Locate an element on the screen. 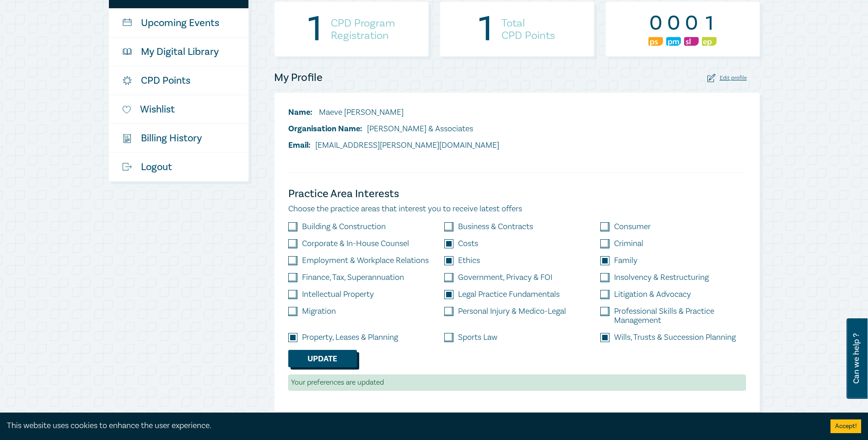 The height and width of the screenshot is (440, 868). label: Consumer is located at coordinates (632, 227).